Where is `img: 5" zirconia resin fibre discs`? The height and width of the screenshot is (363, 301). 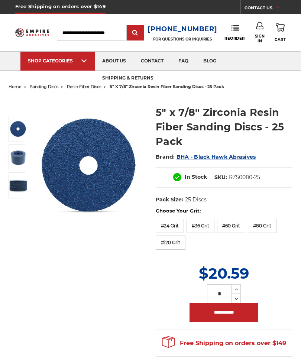
img: 5" zirconia resin fibre discs is located at coordinates (18, 185).